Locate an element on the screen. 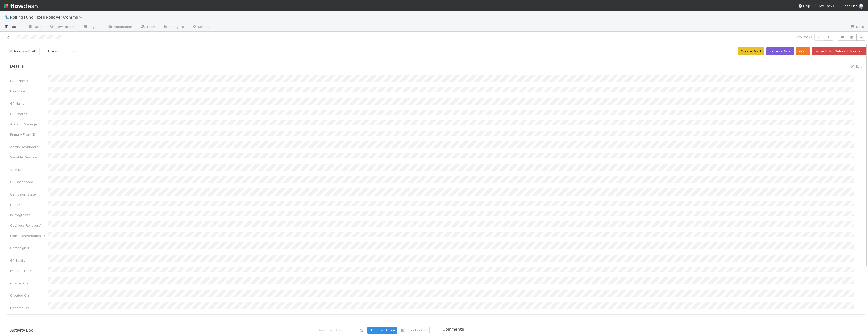  div: Account Manager is located at coordinates (29, 124).